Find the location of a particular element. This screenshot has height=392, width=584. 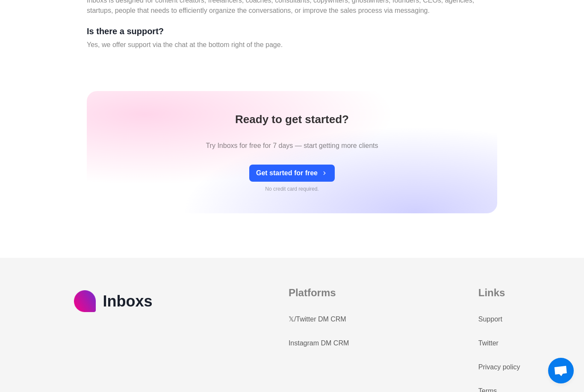

a: Privacy policy is located at coordinates (499, 367).